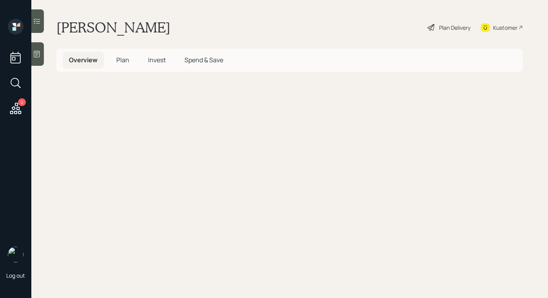 Image resolution: width=548 pixels, height=298 pixels. Describe the element at coordinates (204, 60) in the screenshot. I see `span: Spend & Save` at that location.